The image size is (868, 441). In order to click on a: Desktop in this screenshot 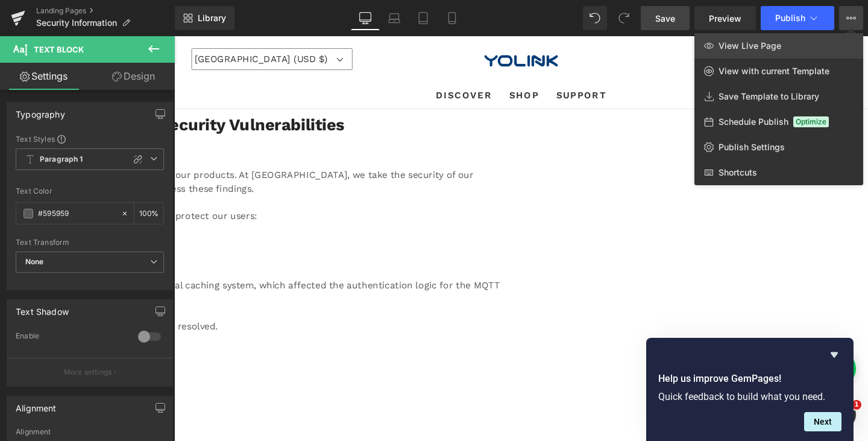, I will do `click(366, 18)`.